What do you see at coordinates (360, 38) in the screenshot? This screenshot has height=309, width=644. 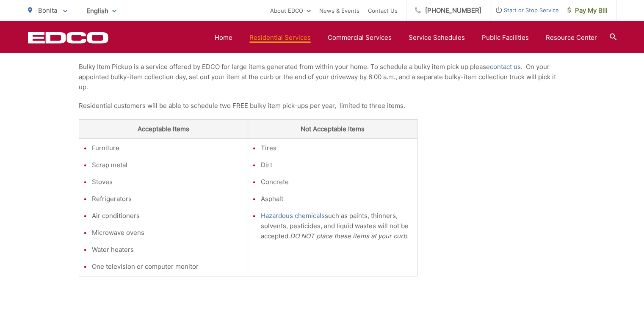 I see `a: Commercial Services` at bounding box center [360, 38].